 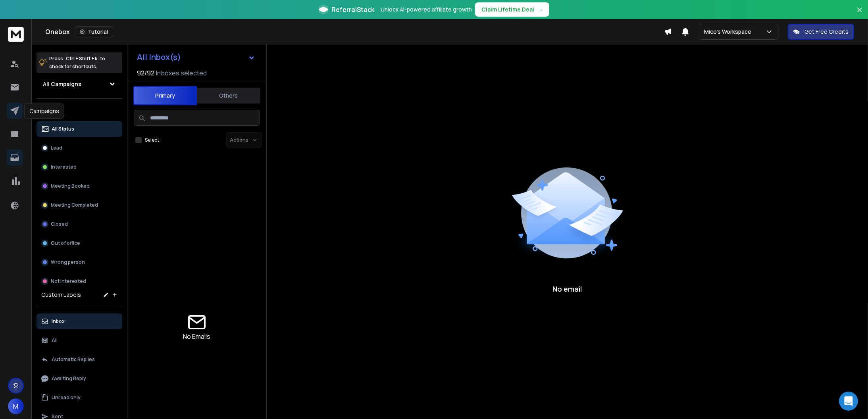 I want to click on p: Not Interested, so click(x=68, y=282).